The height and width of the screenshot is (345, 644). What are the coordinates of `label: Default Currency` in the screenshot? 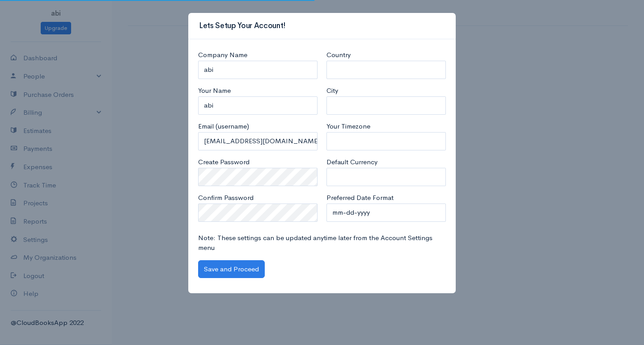 It's located at (352, 162).